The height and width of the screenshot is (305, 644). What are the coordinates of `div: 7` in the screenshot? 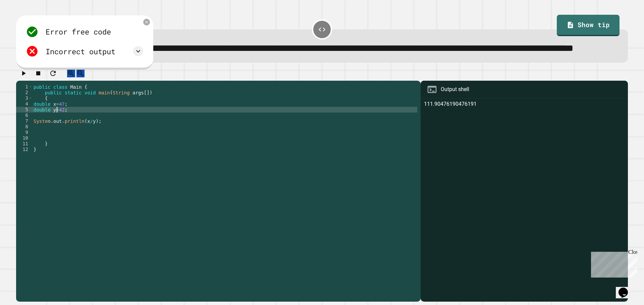 It's located at (24, 121).